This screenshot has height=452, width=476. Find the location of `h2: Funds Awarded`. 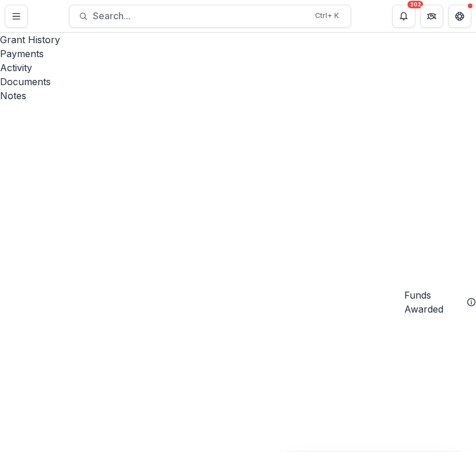

h2: Funds Awarded is located at coordinates (433, 302).